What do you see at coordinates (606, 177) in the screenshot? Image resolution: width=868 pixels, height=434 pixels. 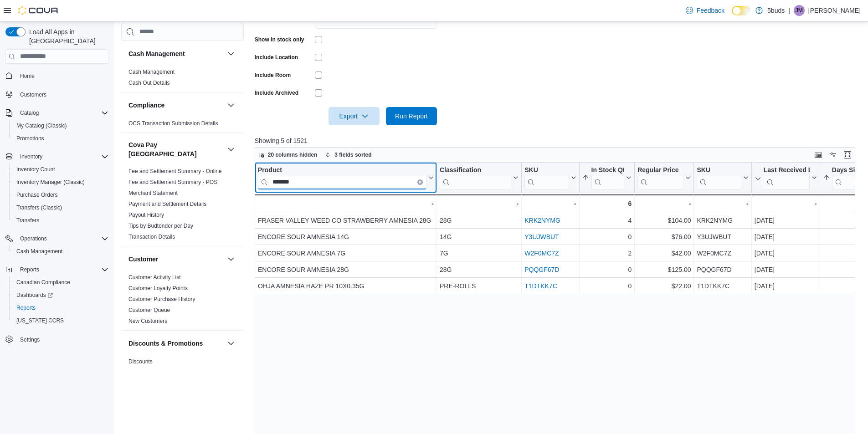 I see `button: In Stock Qty` at bounding box center [606, 177].